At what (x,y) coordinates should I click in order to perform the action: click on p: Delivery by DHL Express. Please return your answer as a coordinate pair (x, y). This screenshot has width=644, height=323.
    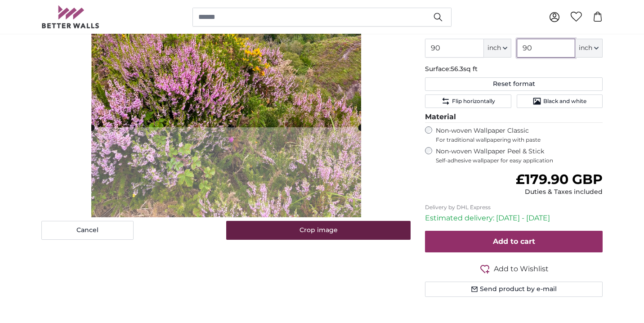
    Looking at the image, I should click on (514, 207).